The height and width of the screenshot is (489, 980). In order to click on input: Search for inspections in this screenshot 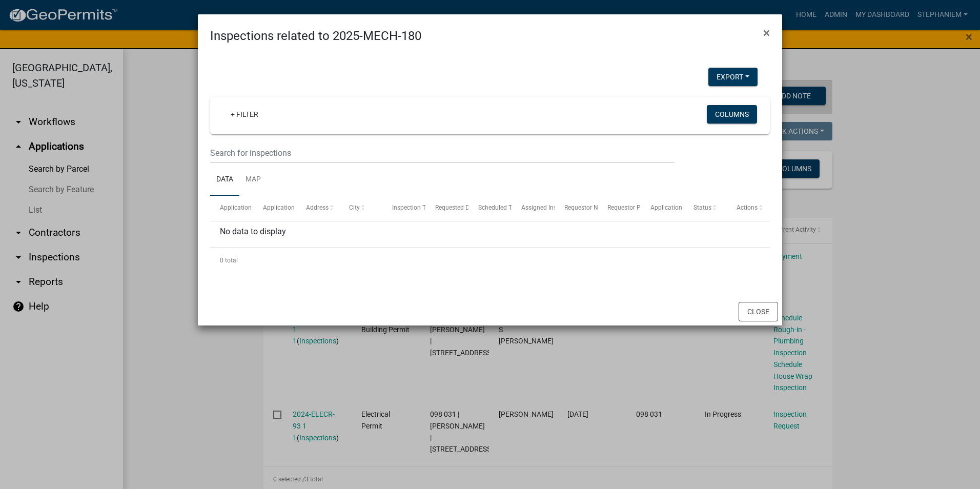, I will do `click(442, 153)`.